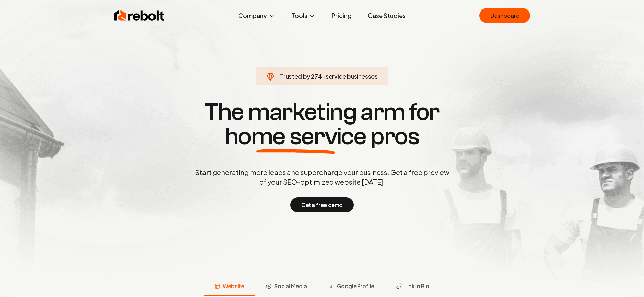 This screenshot has width=644, height=297. What do you see at coordinates (256, 15) in the screenshot?
I see `button: Company` at bounding box center [256, 15].